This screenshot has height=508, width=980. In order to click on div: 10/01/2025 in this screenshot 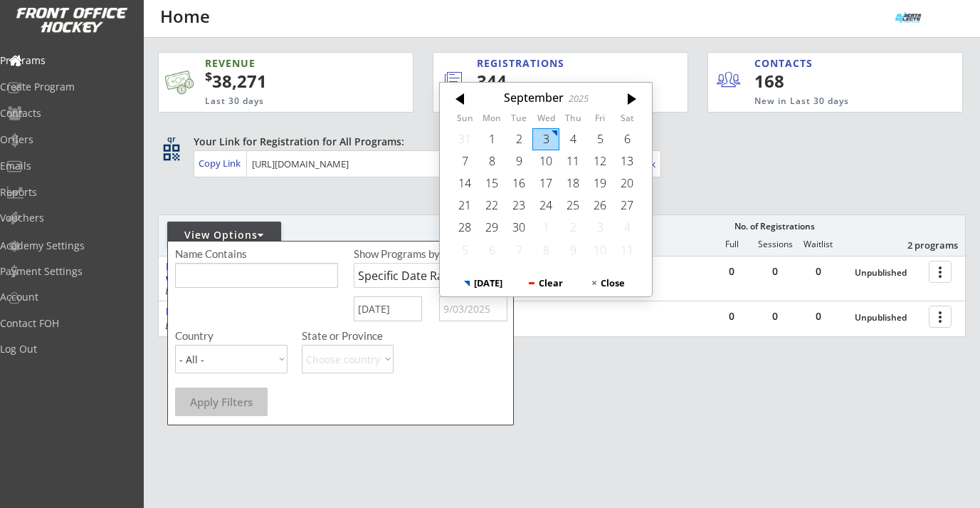, I will do `click(546, 227)`.